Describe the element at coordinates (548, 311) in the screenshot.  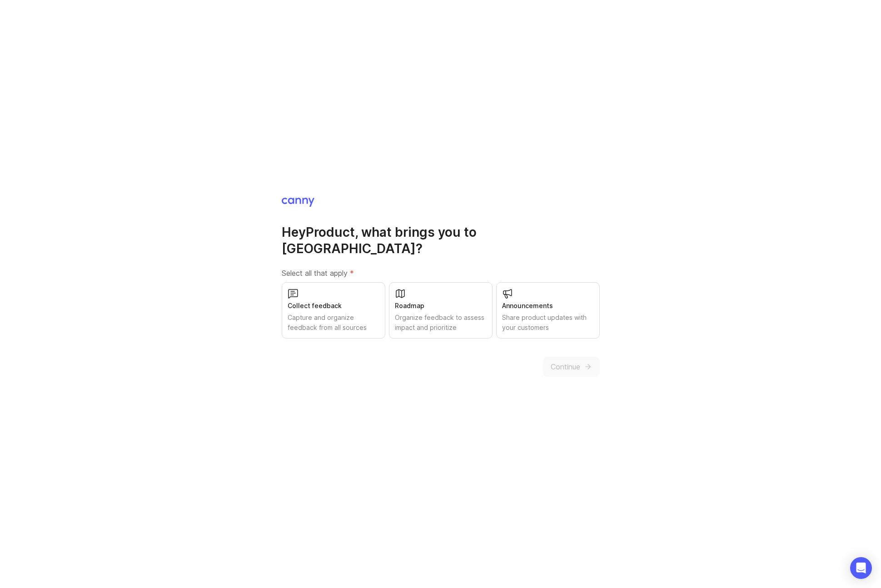
I see `button: AnnouncementsShare product updates with your customers` at that location.